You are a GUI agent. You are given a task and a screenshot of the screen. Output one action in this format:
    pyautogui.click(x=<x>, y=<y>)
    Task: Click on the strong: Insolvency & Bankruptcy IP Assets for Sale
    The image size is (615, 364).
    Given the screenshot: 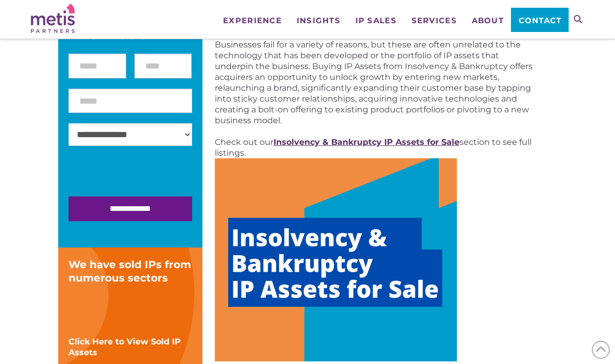 What is the action you would take?
    pyautogui.click(x=367, y=141)
    